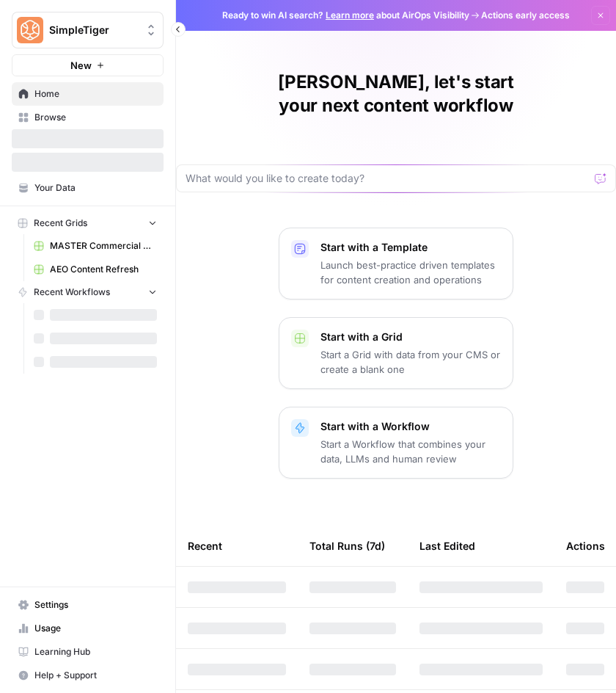  I want to click on button: Start with a TemplateLaunch best-practice driven templates for content creation and operations, so click(397, 263).